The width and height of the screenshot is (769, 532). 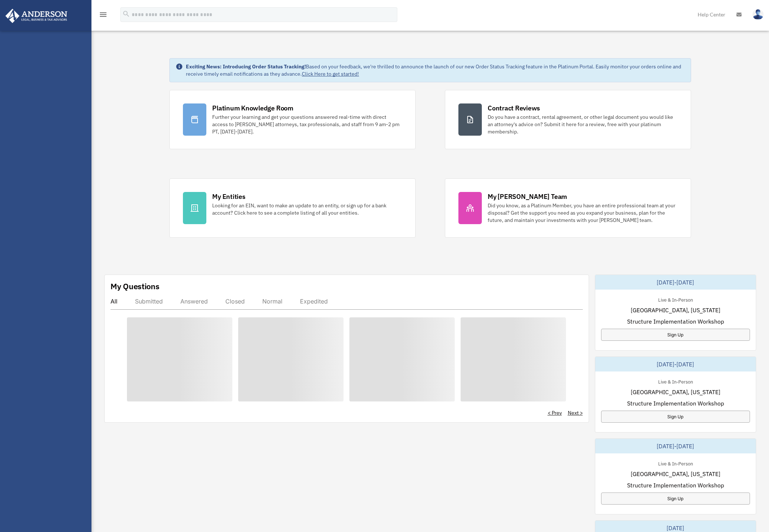 What do you see at coordinates (583, 213) in the screenshot?
I see `div: Did you know, as a Platinum Member, you have an entire professional team at your disposal? Get th...` at bounding box center [583, 213].